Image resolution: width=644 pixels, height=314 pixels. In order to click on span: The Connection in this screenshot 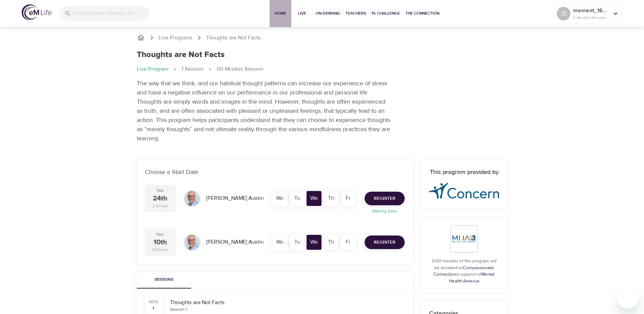, I will do `click(423, 13)`.